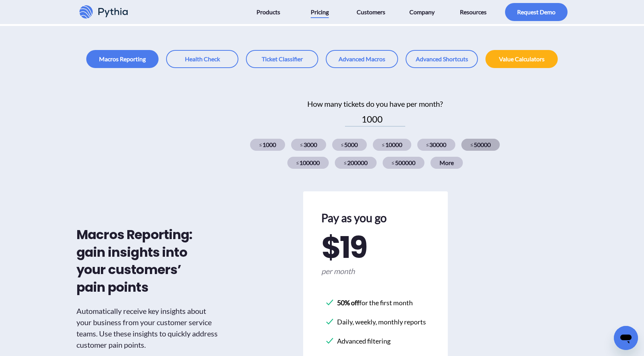  What do you see at coordinates (375, 104) in the screenshot?
I see `div: How many tickets do you have per month?` at bounding box center [375, 104].